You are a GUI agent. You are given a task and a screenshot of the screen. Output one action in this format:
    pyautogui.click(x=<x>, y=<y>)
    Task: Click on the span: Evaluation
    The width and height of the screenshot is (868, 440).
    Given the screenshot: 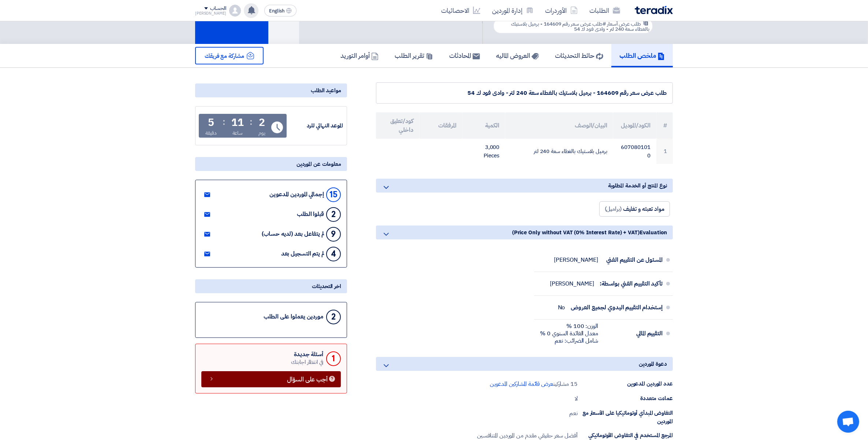 What is the action you would take?
    pyautogui.click(x=653, y=232)
    